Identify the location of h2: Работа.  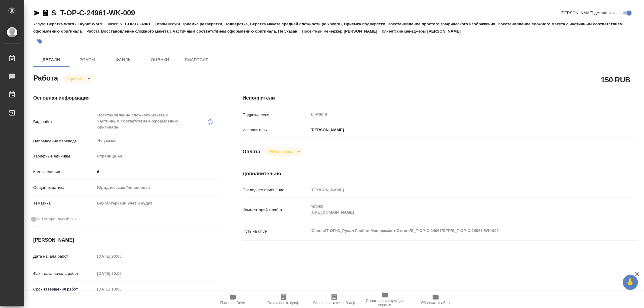
(46, 77).